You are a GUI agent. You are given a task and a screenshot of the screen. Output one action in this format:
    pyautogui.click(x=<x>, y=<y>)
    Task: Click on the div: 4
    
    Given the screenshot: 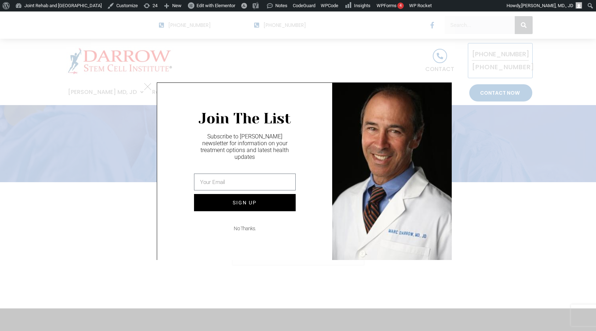 What is the action you would take?
    pyautogui.click(x=401, y=6)
    